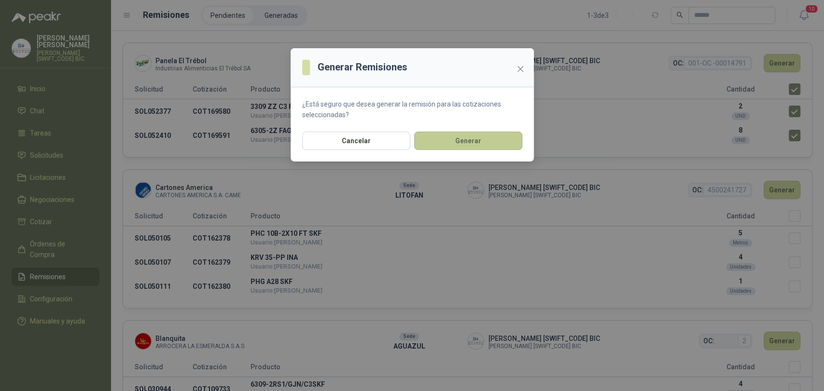  What do you see at coordinates (412, 110) in the screenshot?
I see `p: ¿Está seguro que desea generar la remisión para las cotizaciones seleccionadas?` at bounding box center [412, 110].